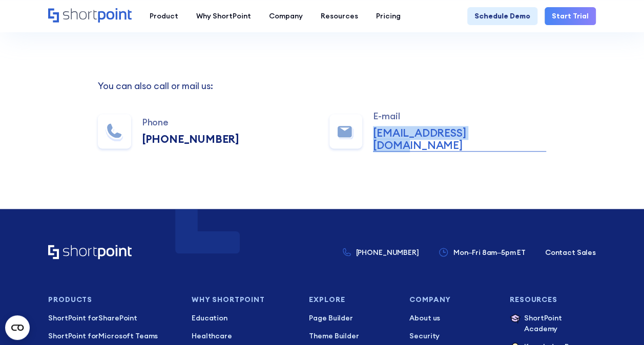  I want to click on a: Product, so click(164, 16).